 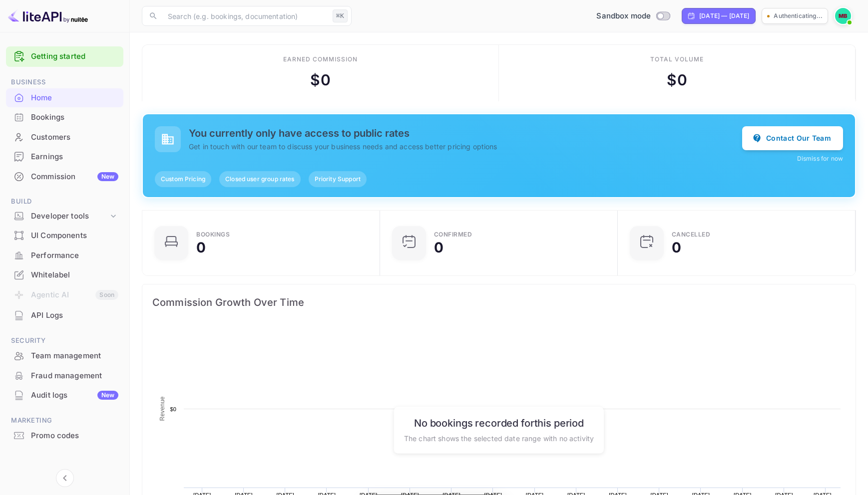 What do you see at coordinates (633, 16) in the screenshot?
I see `div: Switch to Production mode` at bounding box center [633, 16].